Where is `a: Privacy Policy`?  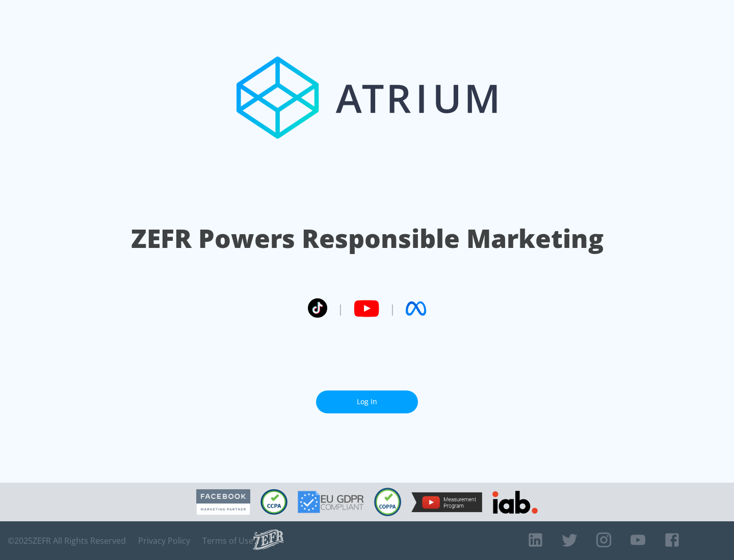
a: Privacy Policy is located at coordinates (164, 541).